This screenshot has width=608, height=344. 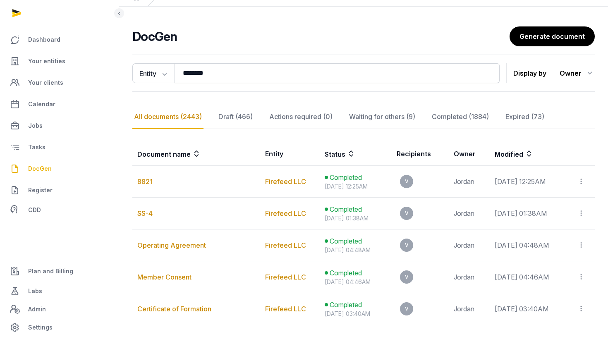 I want to click on span: DocGen, so click(x=40, y=169).